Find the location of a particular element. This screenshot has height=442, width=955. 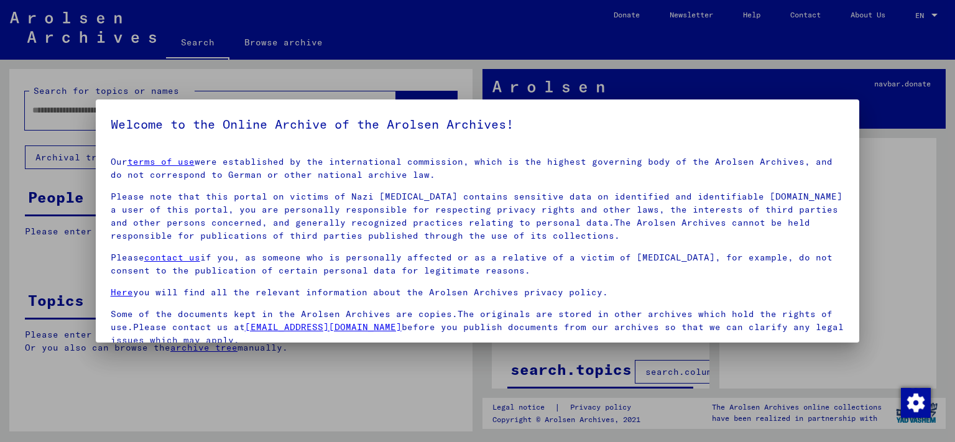

p: Please if you, as someone who is personally affected or as a relative of a victim of [MEDICAL_DAT... is located at coordinates (477, 264).